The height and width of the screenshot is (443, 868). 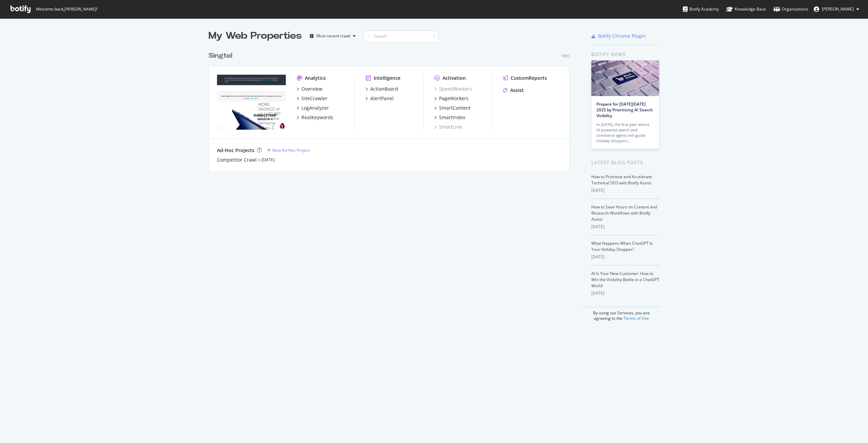 I want to click on a: RealKeywords, so click(x=315, y=117).